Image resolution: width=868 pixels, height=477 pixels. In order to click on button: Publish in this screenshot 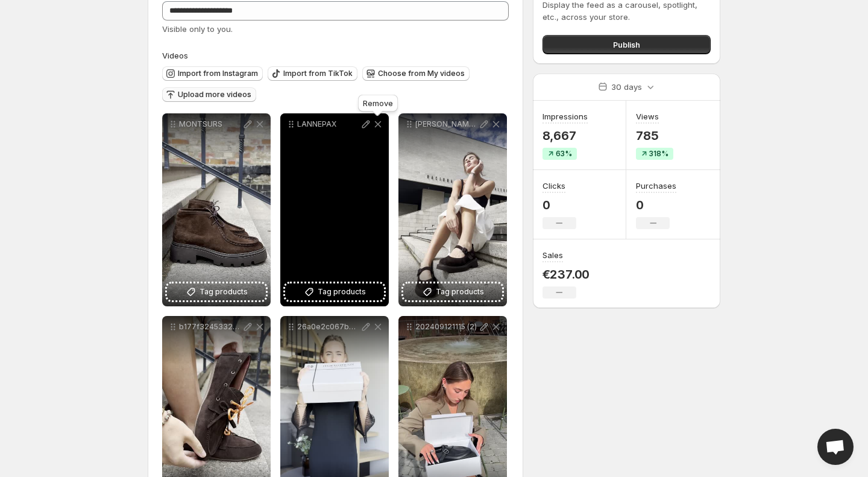, I will do `click(626, 44)`.